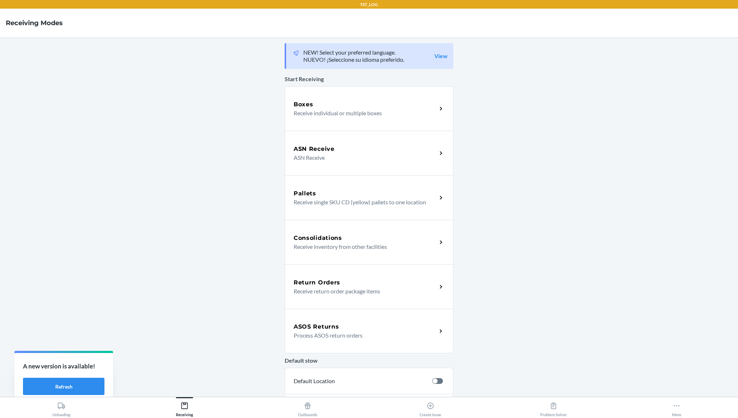 The image size is (738, 418). Describe the element at coordinates (369, 242) in the screenshot. I see `a: ConsolidationsReceive inventory from other facilities` at that location.